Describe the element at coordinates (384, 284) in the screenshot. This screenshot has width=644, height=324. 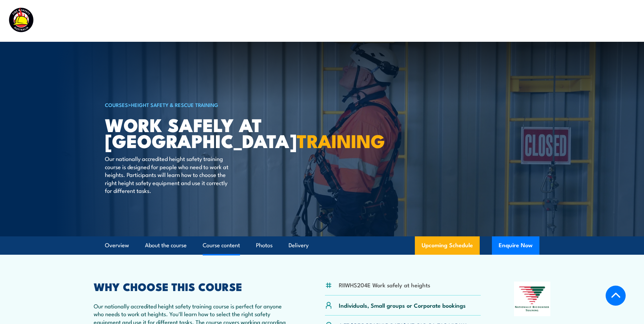
I see `li: RIIWHS204E Work safely at heights` at that location.